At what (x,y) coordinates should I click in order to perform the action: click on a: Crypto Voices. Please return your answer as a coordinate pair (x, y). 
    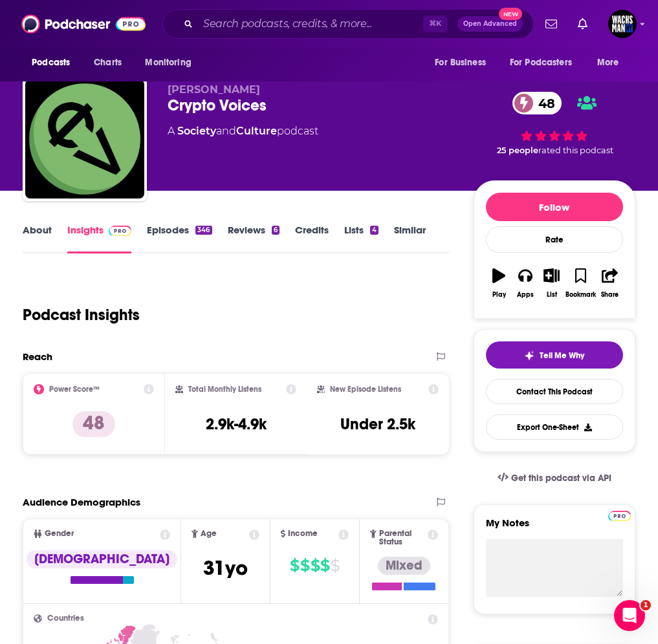
    Looking at the image, I should click on (85, 139).